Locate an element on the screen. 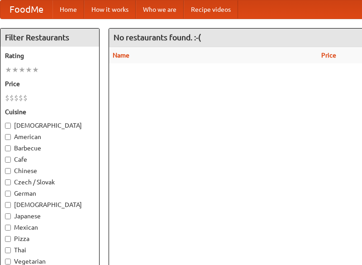 The width and height of the screenshot is (362, 265). label: Chinese is located at coordinates (50, 171).